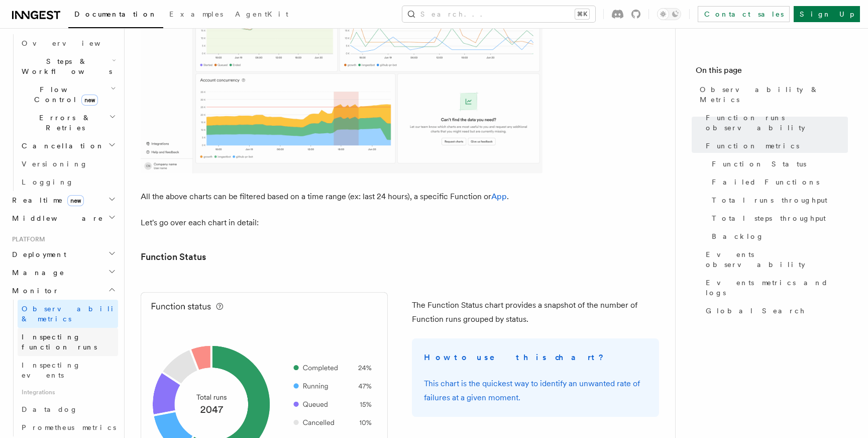  Describe the element at coordinates (116, 14) in the screenshot. I see `span: Documentation` at that location.